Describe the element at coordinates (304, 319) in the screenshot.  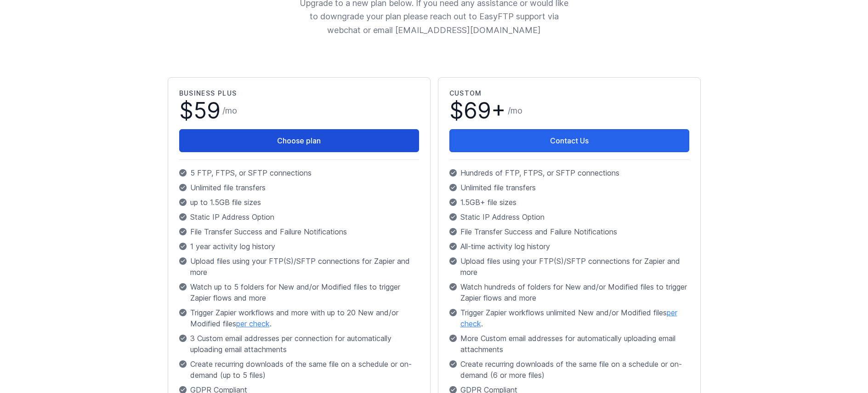
I see `span: Trigger Zapier workflows and more with up to 20 New and/or Modified files .` at that location.